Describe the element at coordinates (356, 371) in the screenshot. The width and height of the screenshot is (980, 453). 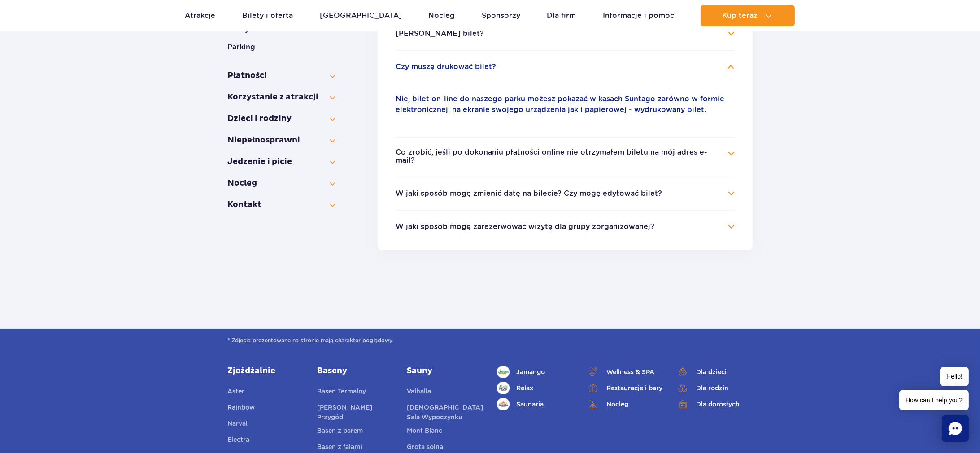
I see `a: Baseny` at that location.